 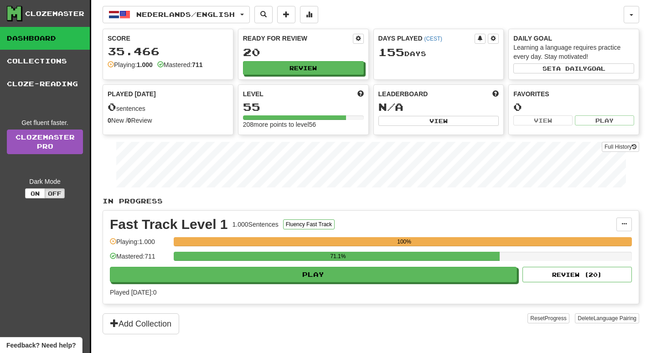 I want to click on button: Full History, so click(x=620, y=147).